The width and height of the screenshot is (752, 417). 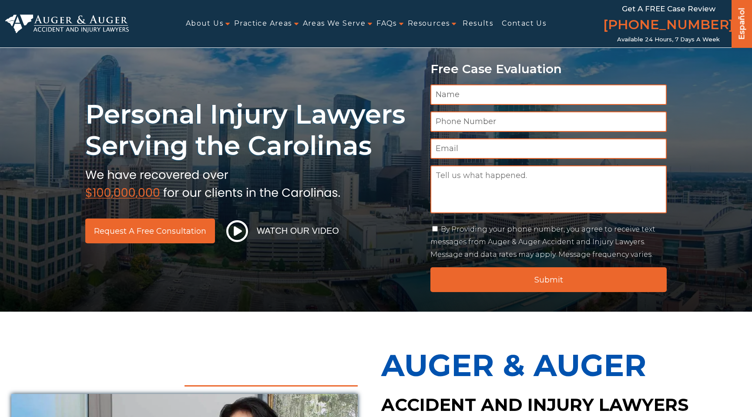 I want to click on label: By Providing your phone number, you agree to receive text messages from Auger & Auger Accident an..., so click(x=543, y=242).